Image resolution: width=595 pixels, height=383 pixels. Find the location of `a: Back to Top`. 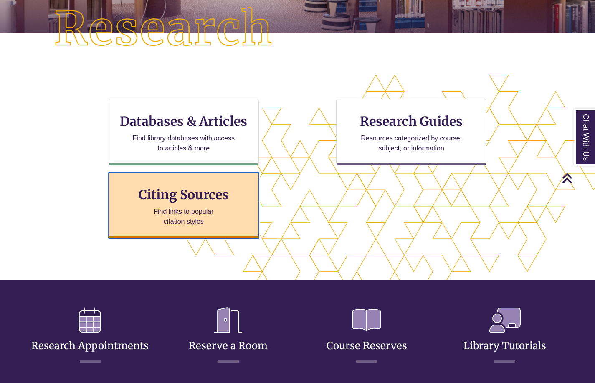

a: Back to Top is located at coordinates (577, 178).